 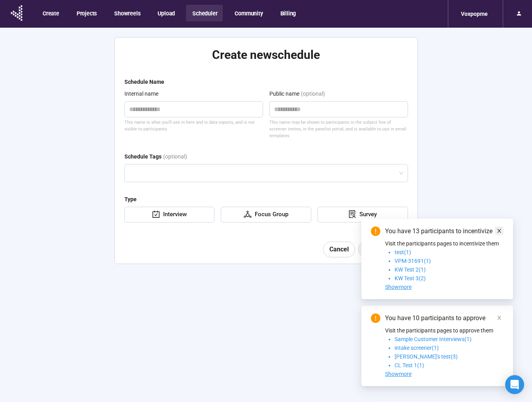 I want to click on span: KW Test 2(1), so click(x=410, y=270).